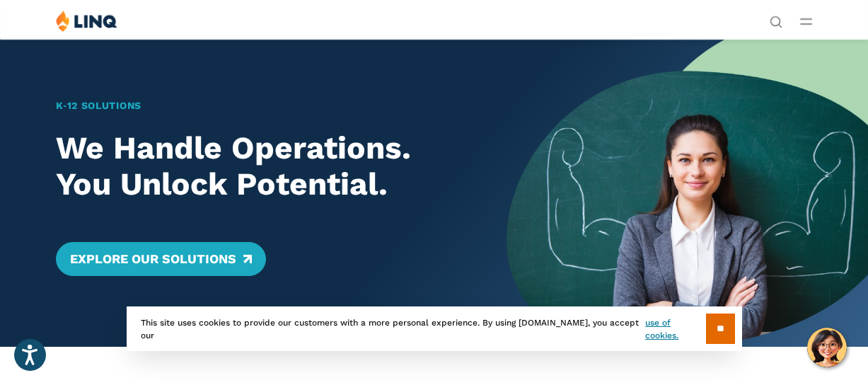  Describe the element at coordinates (687, 192) in the screenshot. I see `img: Home Banner` at that location.